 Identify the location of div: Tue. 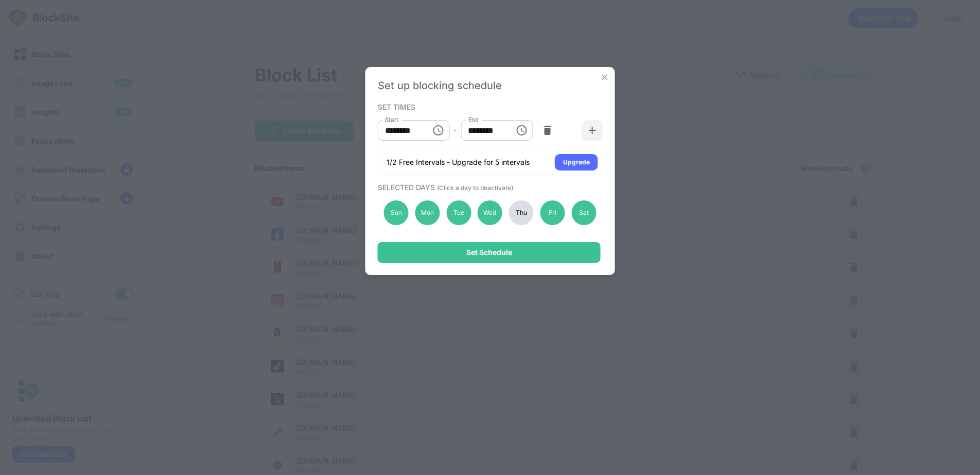
(458, 213).